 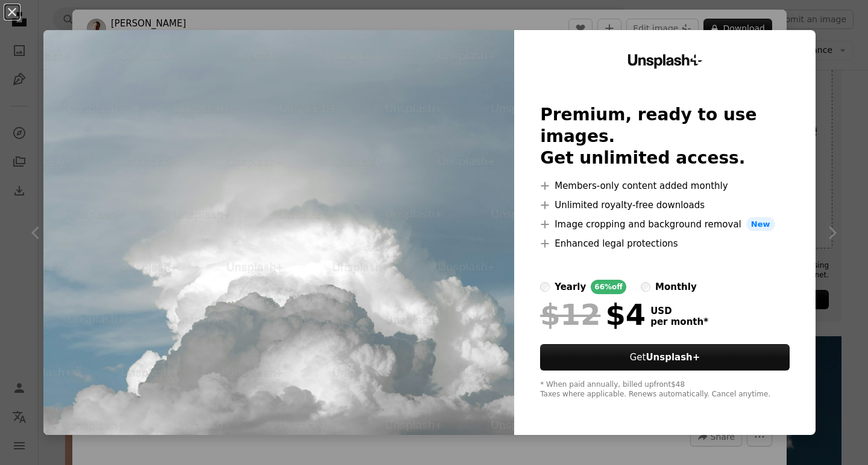 I want to click on h2: Premium, ready to use images. Get unlimited access., so click(x=664, y=137).